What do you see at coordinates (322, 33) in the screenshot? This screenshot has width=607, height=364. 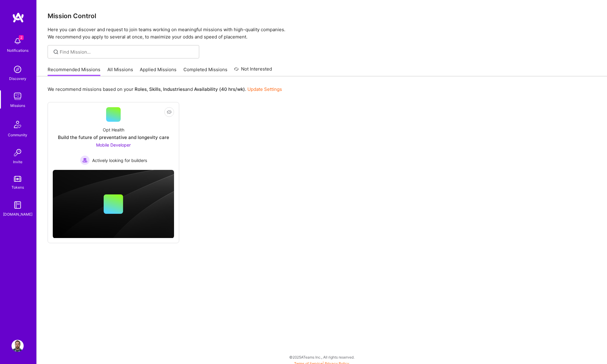 I see `p: Here you can discover and request to join teams working on meaningful missions with high-quality ...` at bounding box center [322, 33].